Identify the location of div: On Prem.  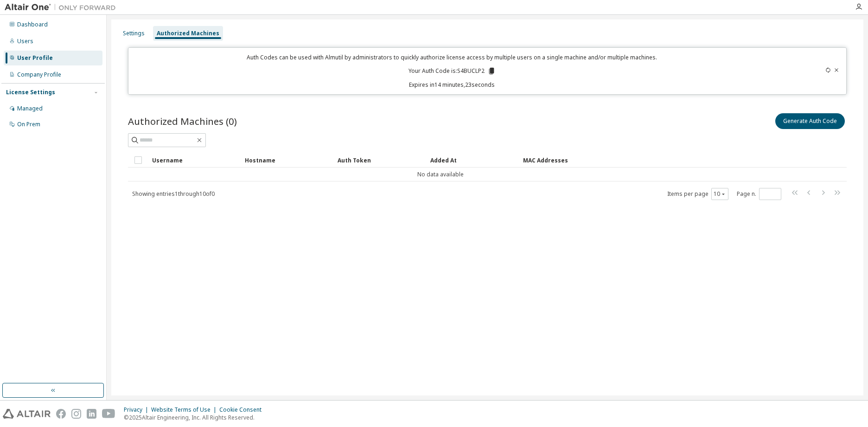
(29, 124).